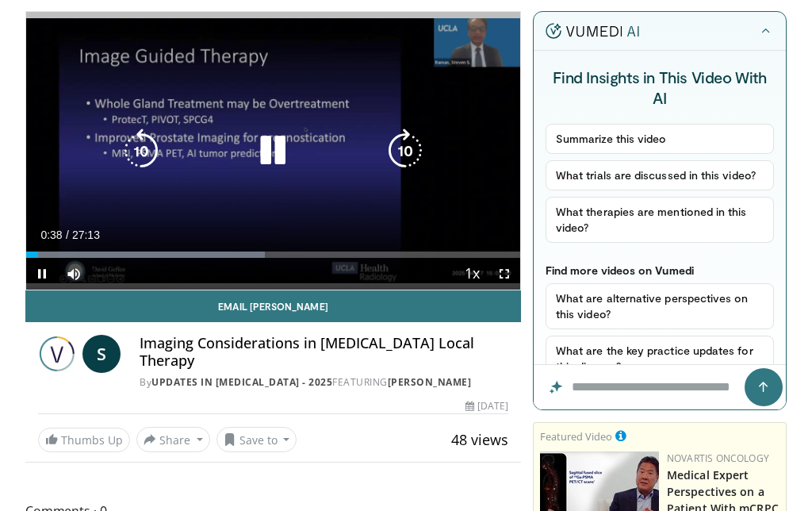 The height and width of the screenshot is (511, 812). I want to click on button: Summarize this video, so click(660, 138).